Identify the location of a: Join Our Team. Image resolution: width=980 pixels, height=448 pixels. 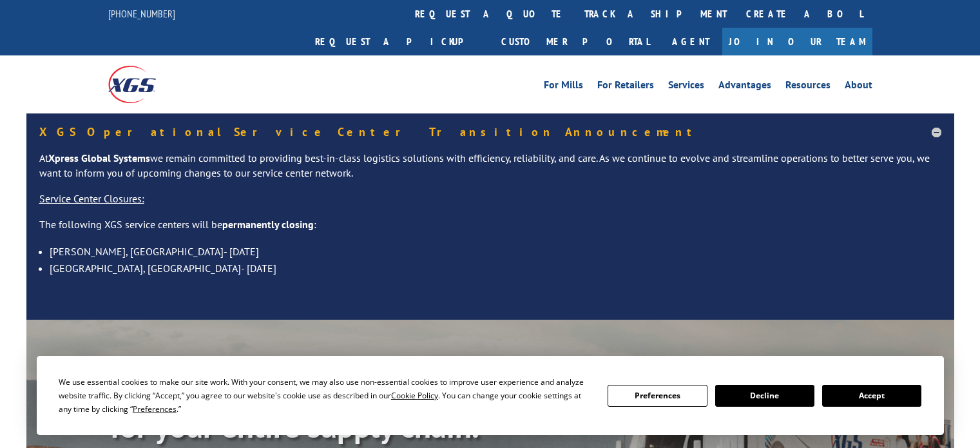
(797, 41).